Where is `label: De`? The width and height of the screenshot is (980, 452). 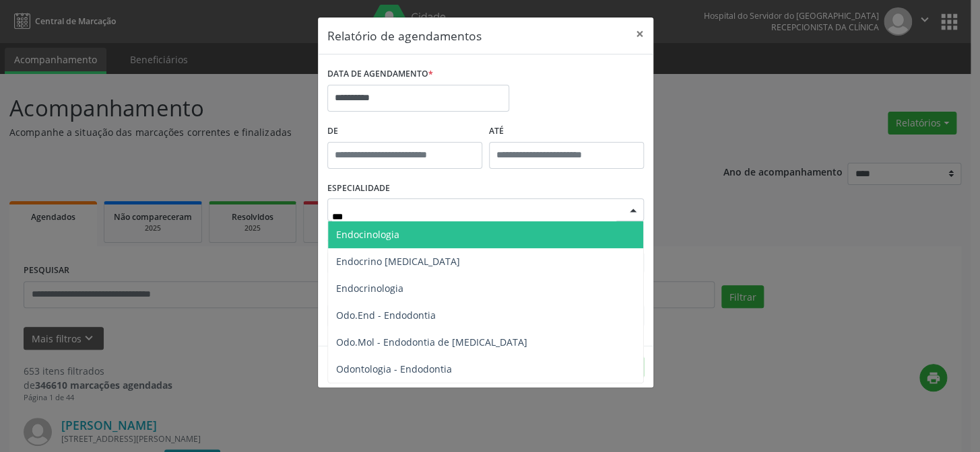
label: De is located at coordinates (405, 131).